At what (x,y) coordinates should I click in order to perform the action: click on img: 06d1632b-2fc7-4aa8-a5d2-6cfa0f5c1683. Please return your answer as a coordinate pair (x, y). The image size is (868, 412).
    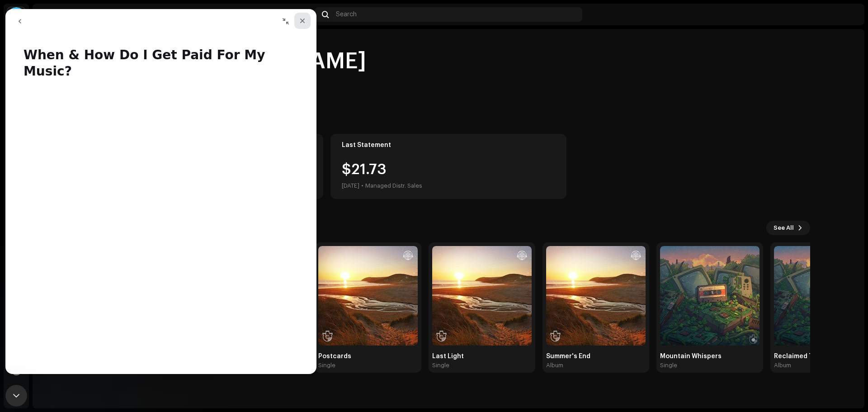
    Looking at the image, I should click on (482, 295).